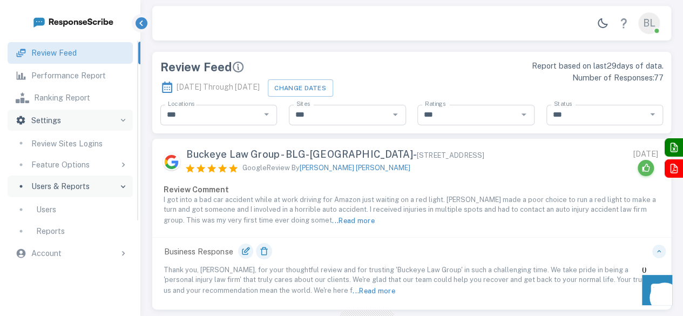  Describe the element at coordinates (562, 104) in the screenshot. I see `label: Status` at that location.